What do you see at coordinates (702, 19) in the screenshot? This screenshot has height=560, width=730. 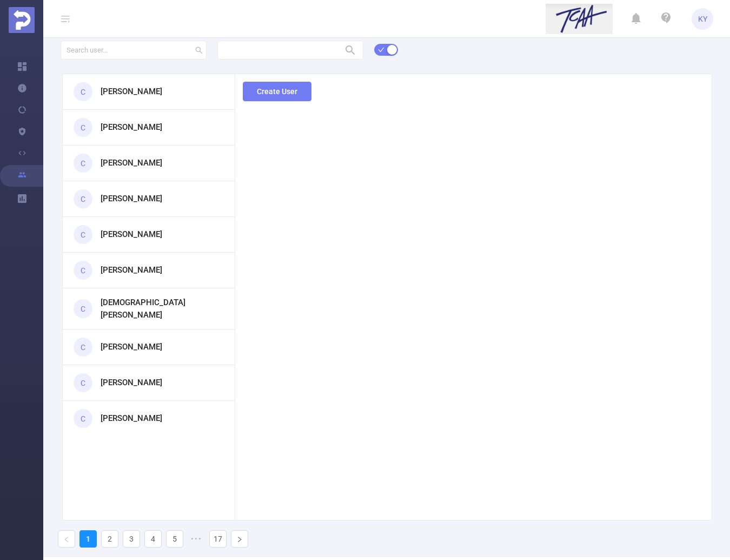 I see `span: KY` at bounding box center [702, 19].